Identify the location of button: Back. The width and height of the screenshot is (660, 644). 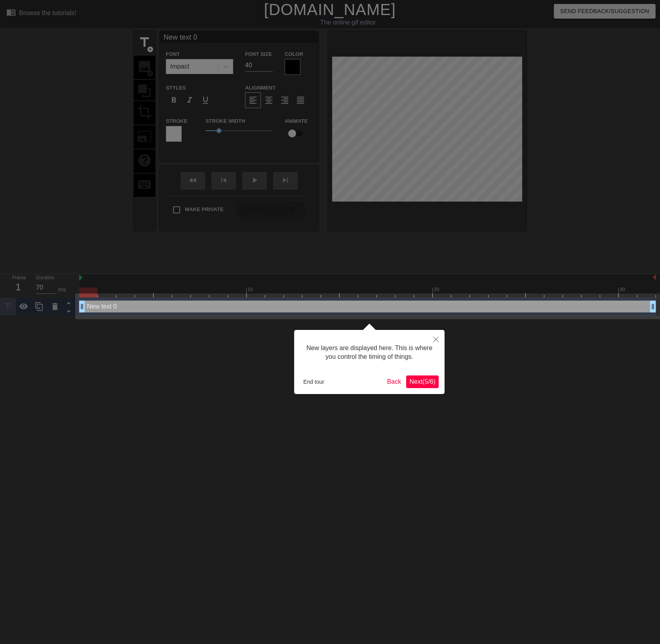
(394, 382).